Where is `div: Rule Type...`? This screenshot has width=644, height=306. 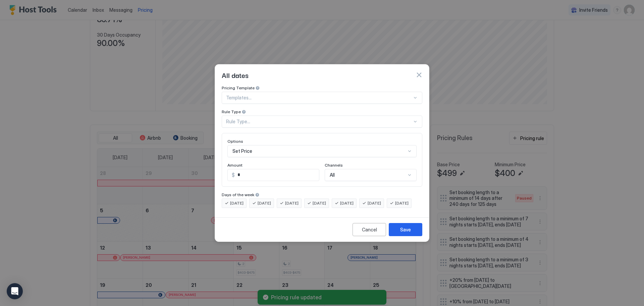 div: Rule Type... is located at coordinates (319, 122).